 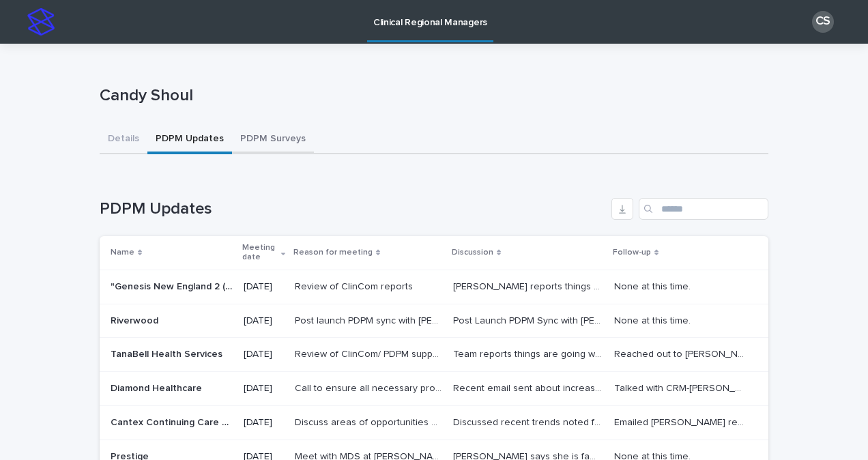 What do you see at coordinates (173, 421) in the screenshot?
I see `p: Cantex Continuing Care Network` at bounding box center [173, 421].